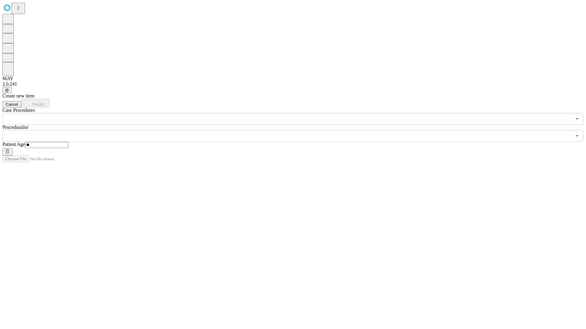 This screenshot has width=586, height=329. What do you see at coordinates (12, 104) in the screenshot?
I see `button: Cancel` at bounding box center [12, 104].